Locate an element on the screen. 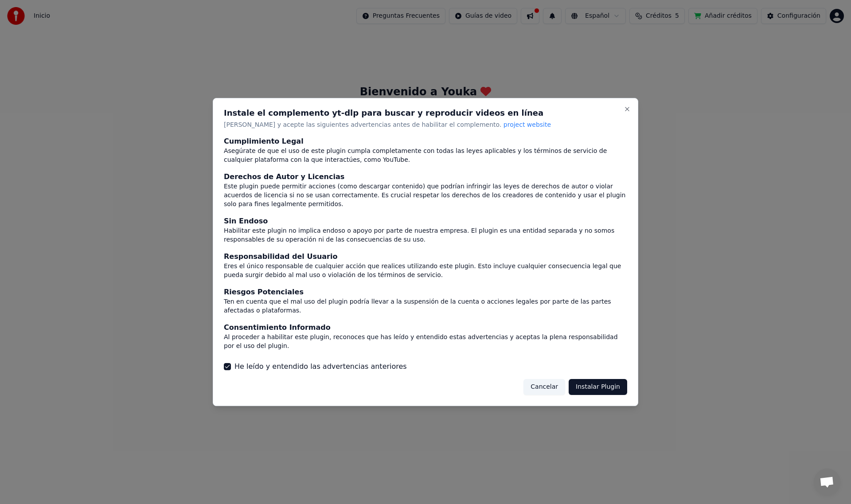 This screenshot has width=851, height=504. div: Sin Endoso is located at coordinates (425, 221).